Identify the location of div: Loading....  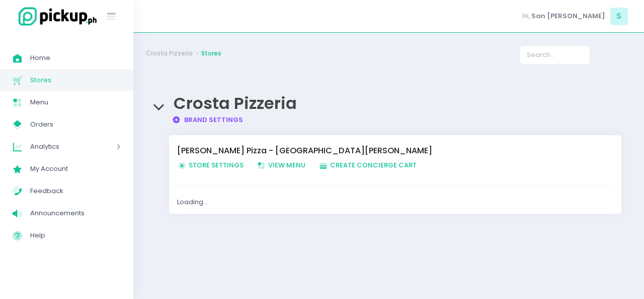
(395, 202).